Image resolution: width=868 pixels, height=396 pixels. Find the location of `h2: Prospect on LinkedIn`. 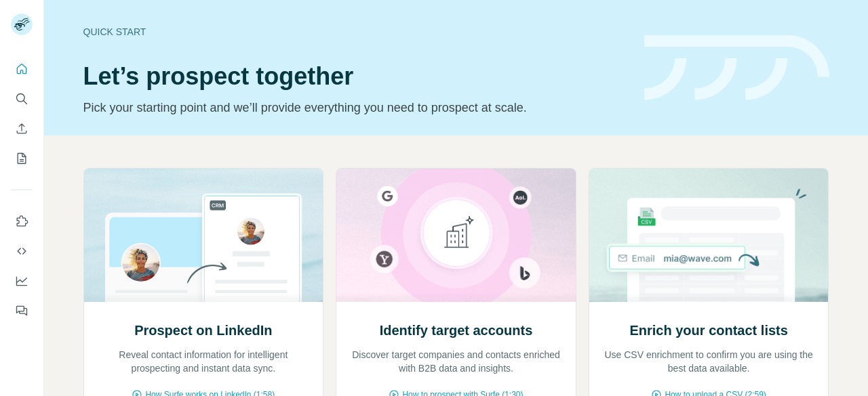

h2: Prospect on LinkedIn is located at coordinates (203, 331).